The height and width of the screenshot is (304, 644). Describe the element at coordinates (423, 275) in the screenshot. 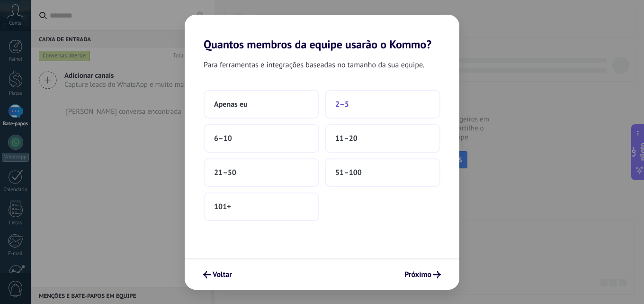

I see `button: Próximo` at that location.